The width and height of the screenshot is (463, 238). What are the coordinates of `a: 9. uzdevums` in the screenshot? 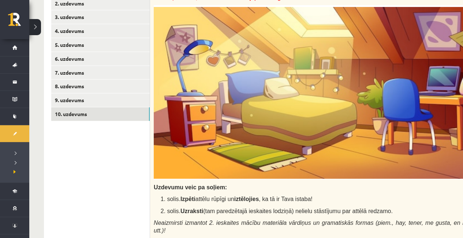 It's located at (100, 100).